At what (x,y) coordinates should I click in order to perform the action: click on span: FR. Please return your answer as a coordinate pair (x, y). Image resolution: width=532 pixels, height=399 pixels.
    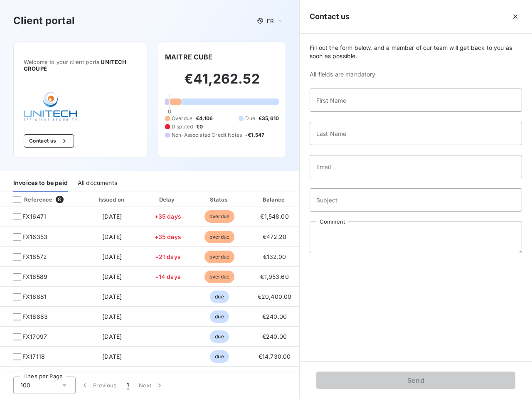
    Looking at the image, I should click on (270, 21).